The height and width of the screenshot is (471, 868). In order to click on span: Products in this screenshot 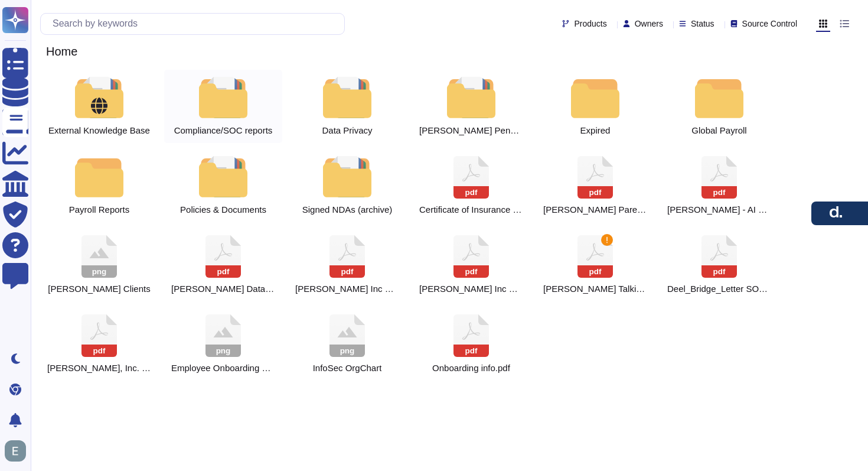, I will do `click(589, 24)`.